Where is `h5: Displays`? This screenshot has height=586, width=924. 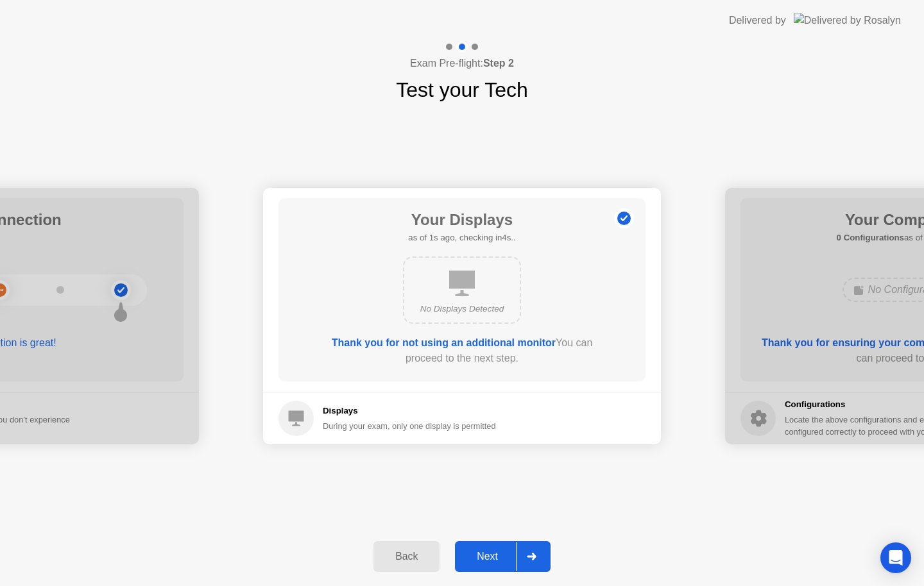 h5: Displays is located at coordinates (410, 411).